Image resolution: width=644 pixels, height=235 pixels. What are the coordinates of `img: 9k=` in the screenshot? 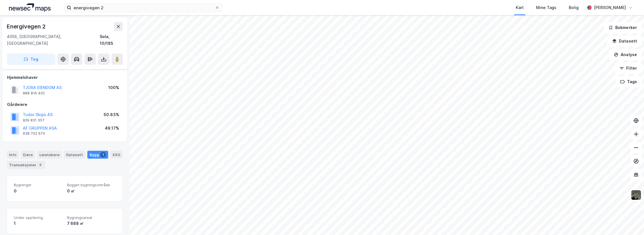 It's located at (636, 195).